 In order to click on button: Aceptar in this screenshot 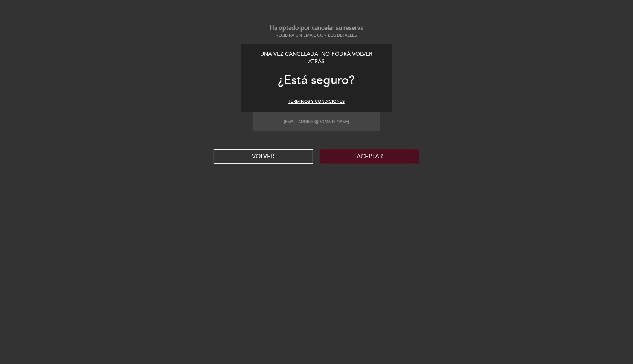, I will do `click(370, 156)`.